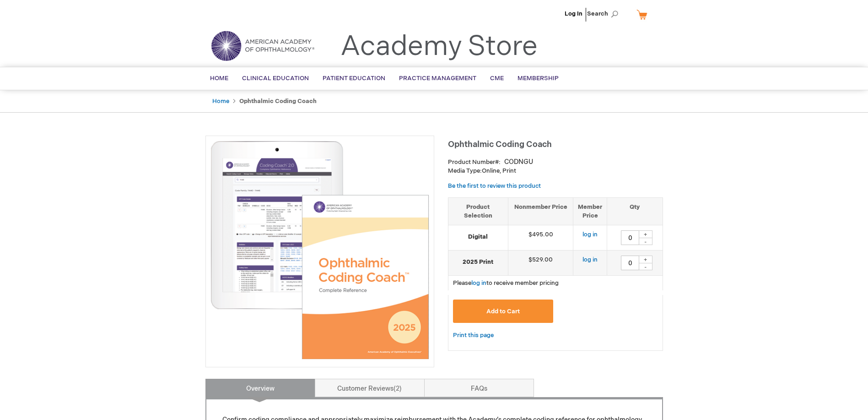  What do you see at coordinates (538, 79) in the screenshot?
I see `span: Membership` at bounding box center [538, 79].